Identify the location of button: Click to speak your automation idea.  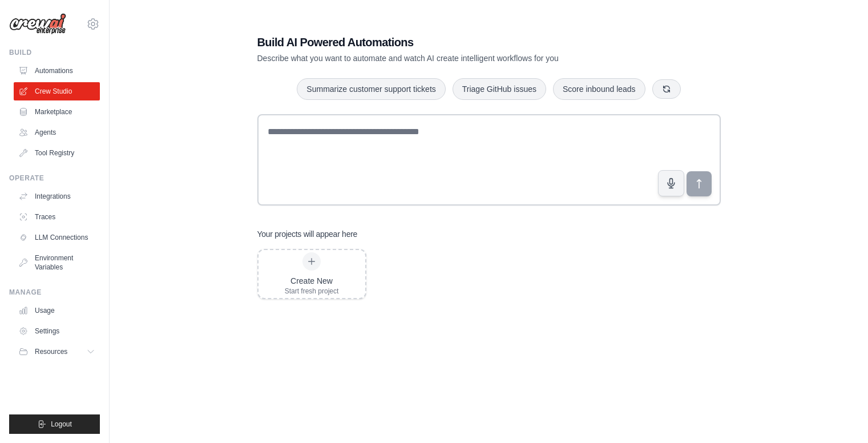
(671, 183).